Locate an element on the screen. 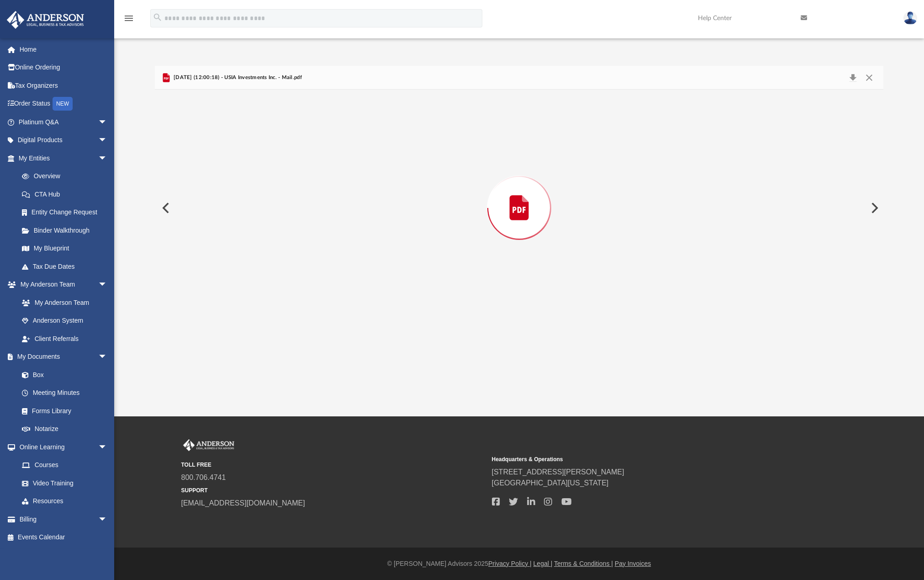  small: SUPPORT is located at coordinates (333, 490).